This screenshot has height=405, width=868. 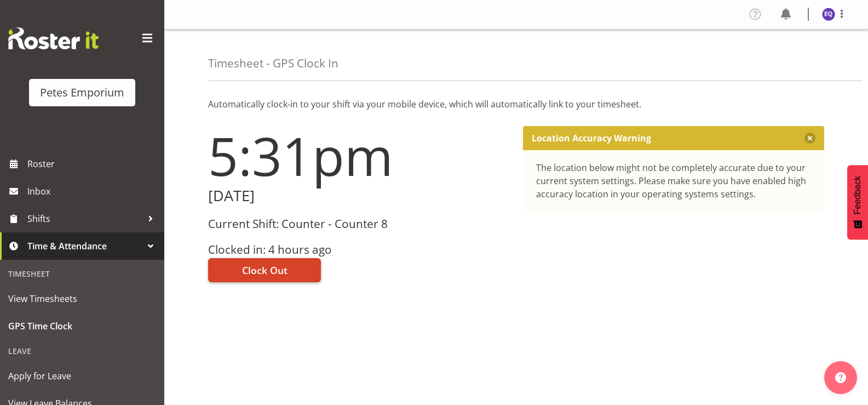 I want to click on span: View Timesheets, so click(x=82, y=299).